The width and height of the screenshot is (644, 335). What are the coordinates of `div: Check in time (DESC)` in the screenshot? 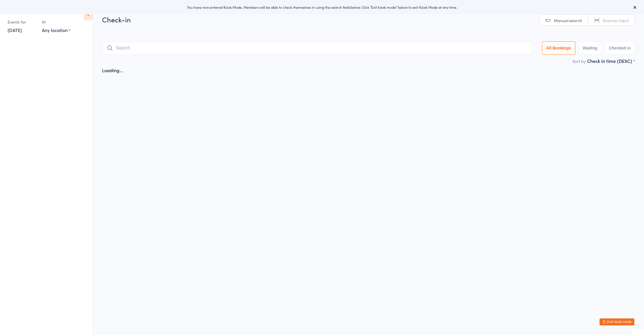 It's located at (611, 61).